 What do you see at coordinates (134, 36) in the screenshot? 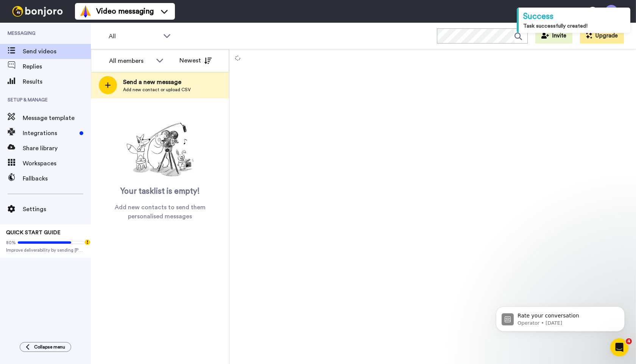
I see `span: All` at bounding box center [134, 36].